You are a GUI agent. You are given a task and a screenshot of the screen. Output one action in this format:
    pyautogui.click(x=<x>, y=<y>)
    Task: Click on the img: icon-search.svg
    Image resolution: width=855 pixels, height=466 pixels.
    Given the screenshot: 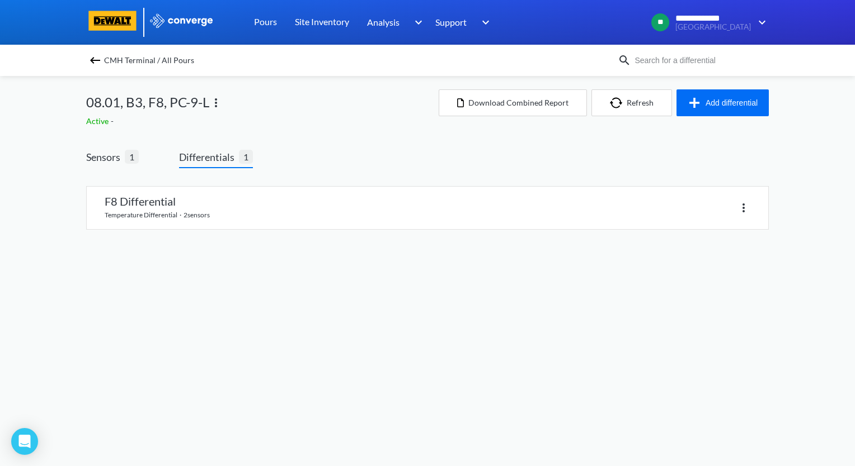 What is the action you would take?
    pyautogui.click(x=624, y=60)
    